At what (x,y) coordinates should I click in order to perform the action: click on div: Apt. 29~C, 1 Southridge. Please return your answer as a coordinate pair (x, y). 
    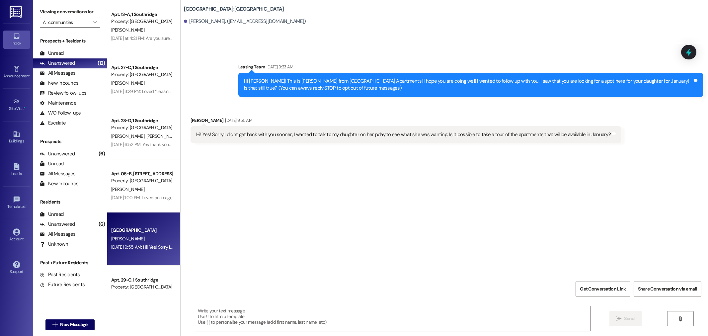
    Looking at the image, I should click on (142, 280).